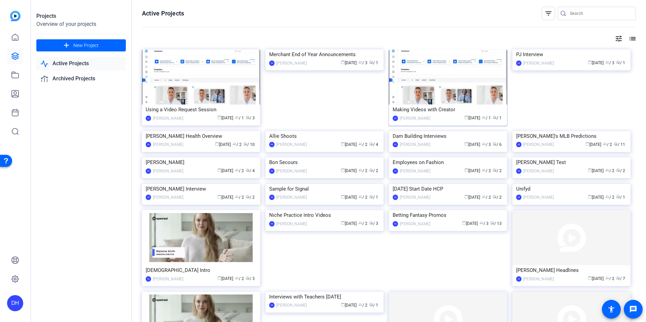 The height and width of the screenshot is (322, 646). I want to click on mat-icon: add, so click(66, 45).